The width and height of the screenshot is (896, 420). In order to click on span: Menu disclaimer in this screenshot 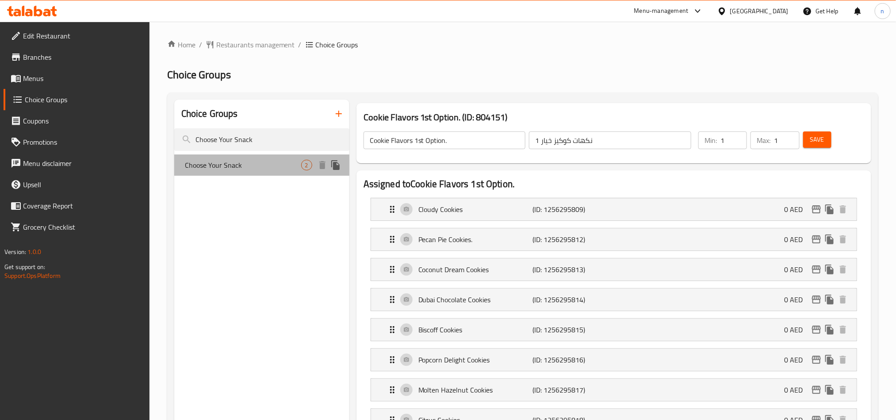, I will do `click(83, 163)`.